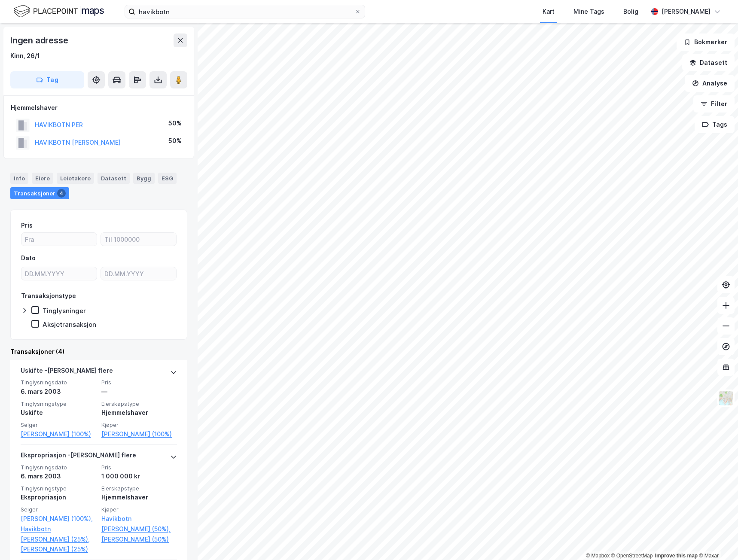  Describe the element at coordinates (714, 104) in the screenshot. I see `button: Filter` at that location.